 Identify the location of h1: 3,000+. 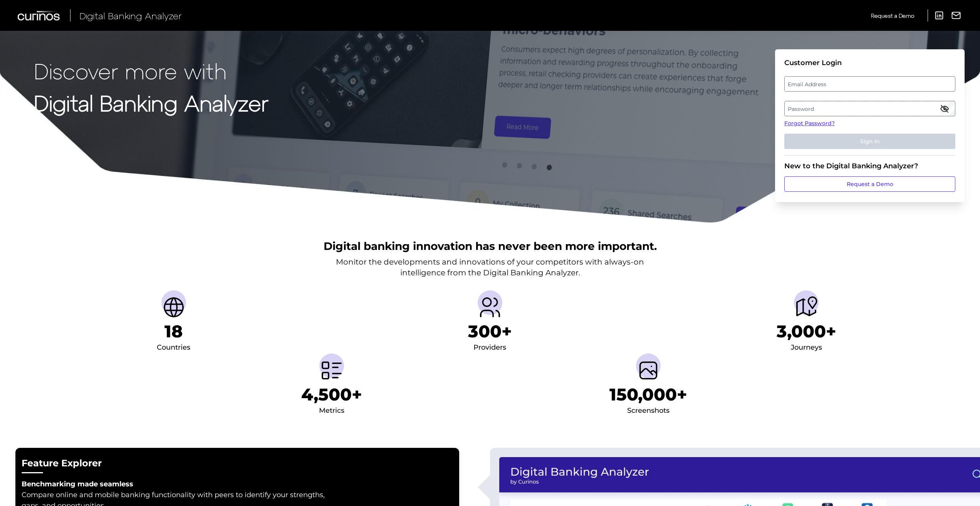
(806, 331).